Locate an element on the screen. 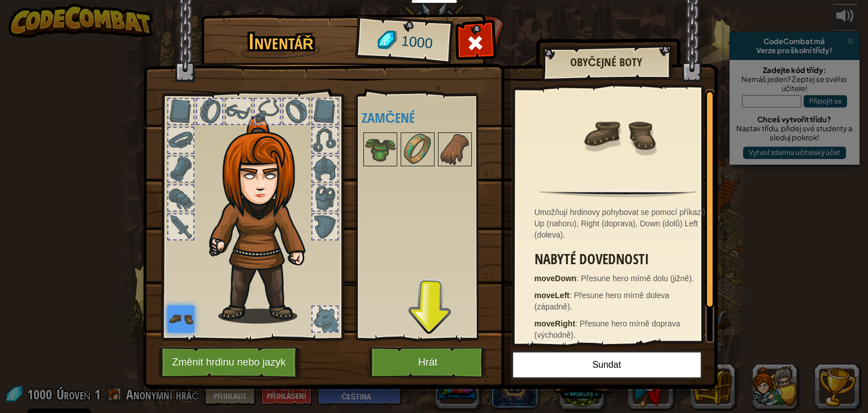 This screenshot has height=413, width=868. span: 1000 is located at coordinates (417, 43).